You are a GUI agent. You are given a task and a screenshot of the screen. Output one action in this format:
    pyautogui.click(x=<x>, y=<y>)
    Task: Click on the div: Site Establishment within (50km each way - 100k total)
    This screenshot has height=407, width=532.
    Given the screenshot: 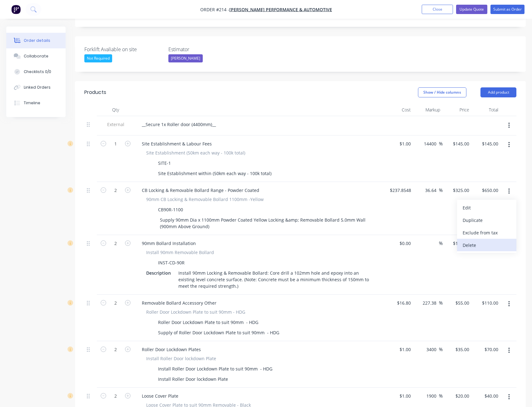 What is the action you would take?
    pyautogui.click(x=214, y=173)
    